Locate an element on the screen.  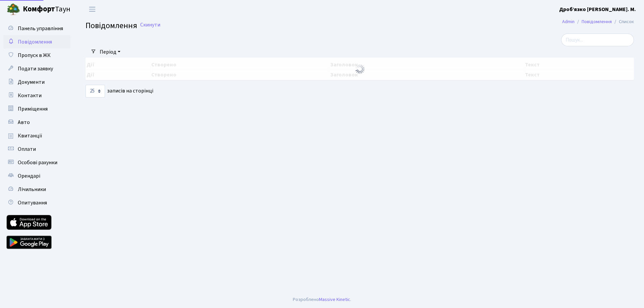
a: Документи is located at coordinates (37, 82).